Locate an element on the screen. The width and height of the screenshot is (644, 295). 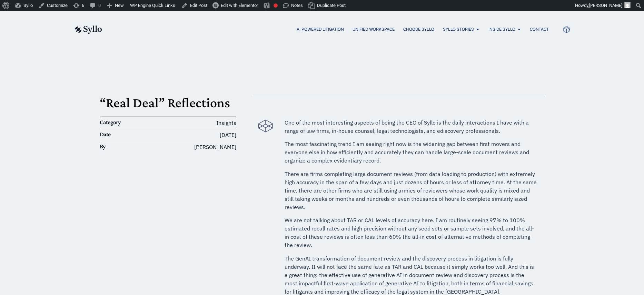
h6: Date is located at coordinates (123, 134).